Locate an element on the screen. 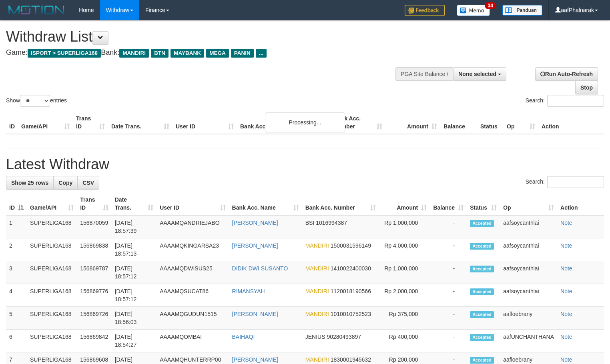 Image resolution: width=610 pixels, height=364 pixels. label: Show entries is located at coordinates (36, 101).